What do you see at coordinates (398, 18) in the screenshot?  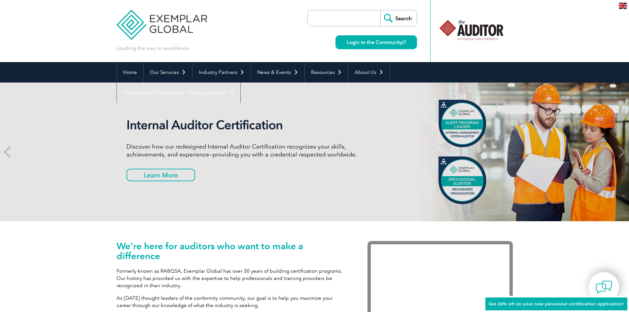 I see `input: Search` at bounding box center [398, 18].